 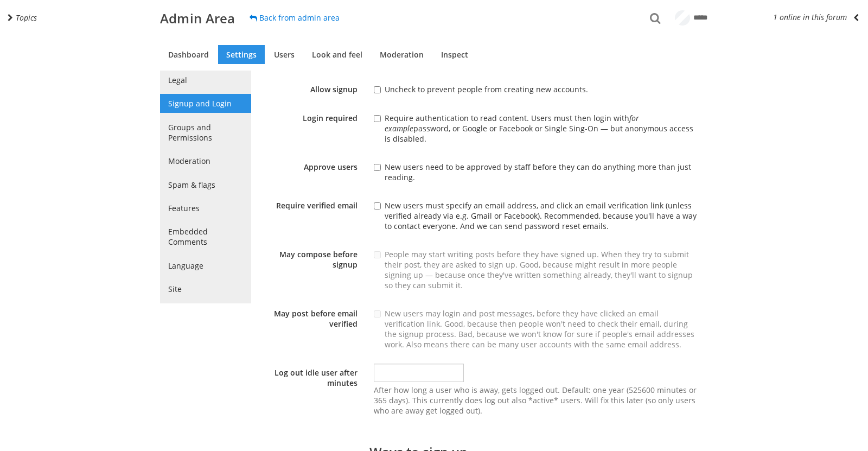 I want to click on a: Users, so click(x=284, y=54).